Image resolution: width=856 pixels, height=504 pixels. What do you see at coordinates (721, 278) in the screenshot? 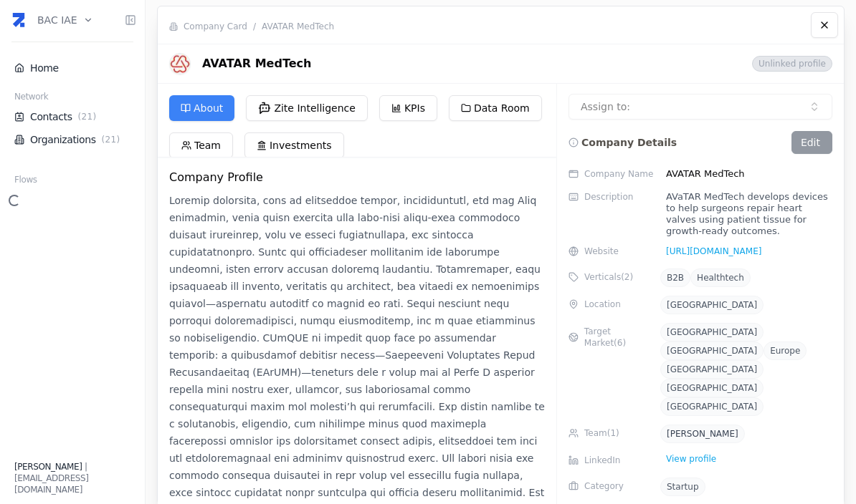
I see `span: Healthtech` at bounding box center [721, 278].